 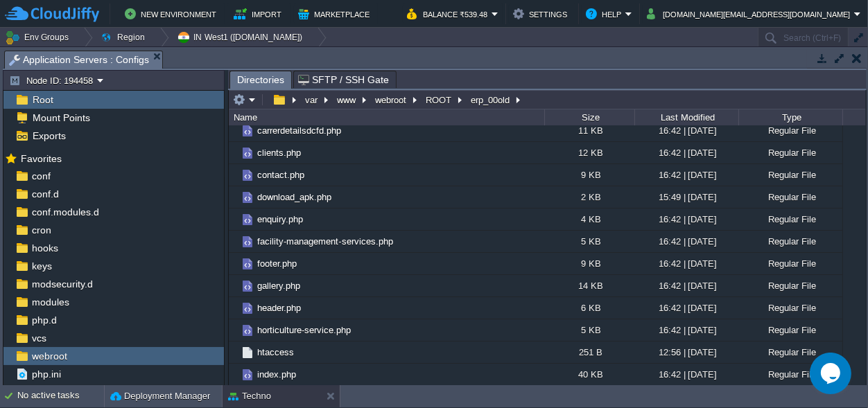 I want to click on span: gallery.php, so click(x=279, y=286).